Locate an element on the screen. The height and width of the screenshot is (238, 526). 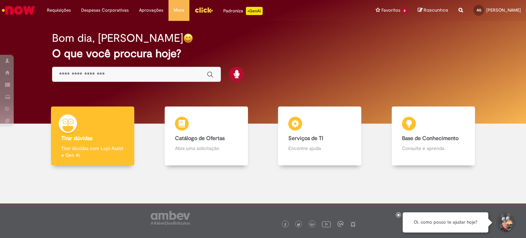
span: More is located at coordinates (179, 10).